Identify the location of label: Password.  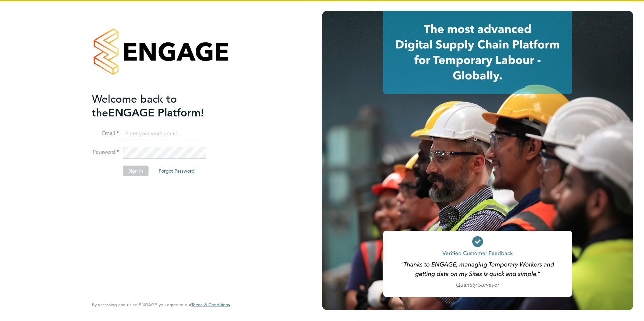
(106, 152).